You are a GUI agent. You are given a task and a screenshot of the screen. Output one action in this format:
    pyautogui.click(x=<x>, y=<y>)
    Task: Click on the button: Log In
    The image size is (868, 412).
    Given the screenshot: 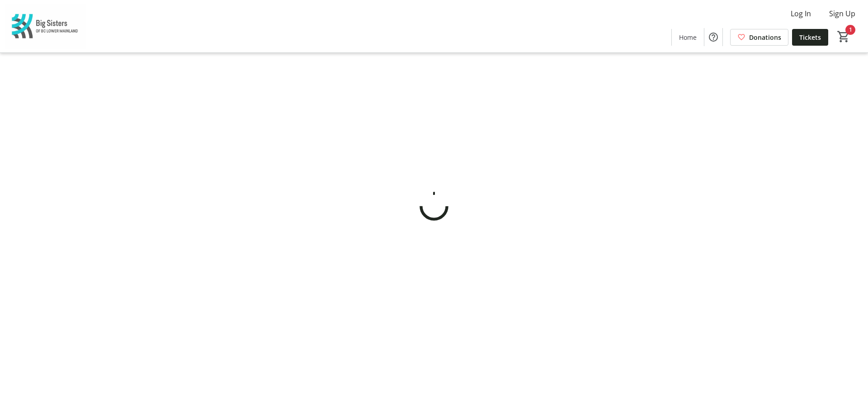 What is the action you would take?
    pyautogui.click(x=801, y=13)
    